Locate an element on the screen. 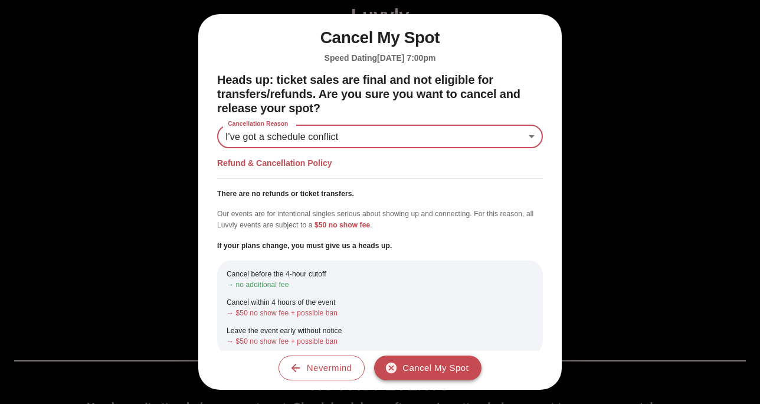  button: Cancel My Spot is located at coordinates (428, 368).